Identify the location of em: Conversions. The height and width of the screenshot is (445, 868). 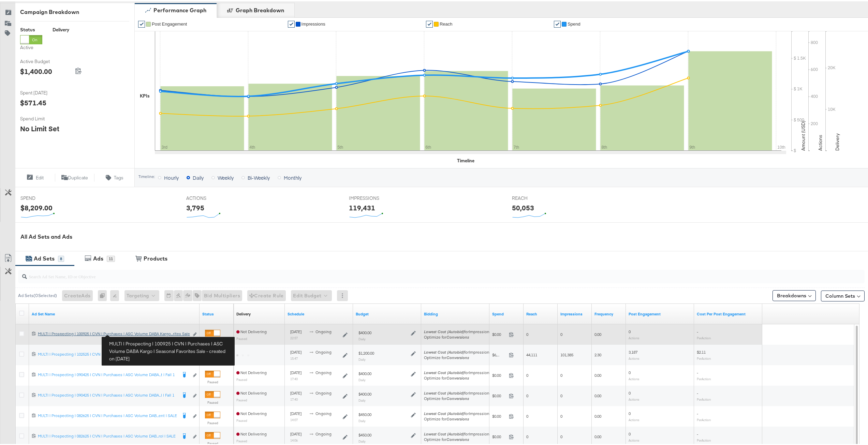
(458, 396).